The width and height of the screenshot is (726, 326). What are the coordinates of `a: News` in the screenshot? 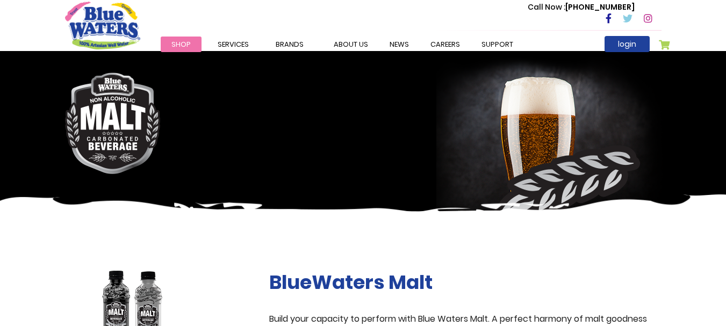 It's located at (399, 44).